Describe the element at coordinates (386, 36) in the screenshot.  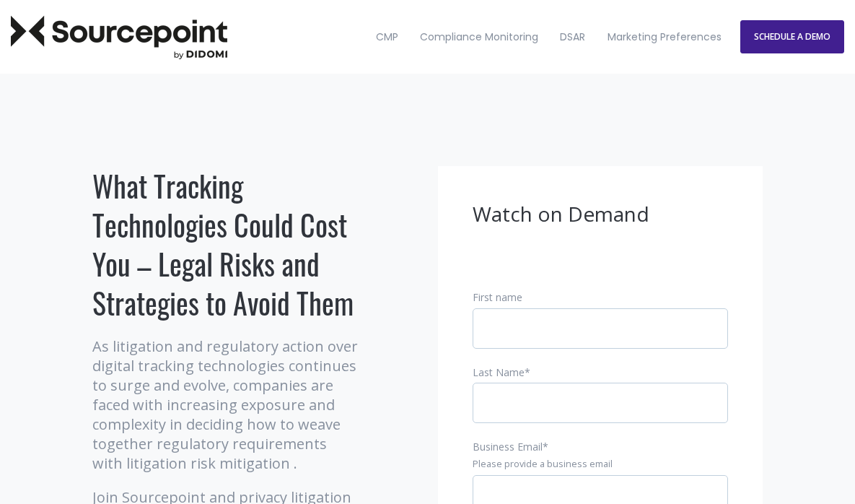
I see `a: CMP` at that location.